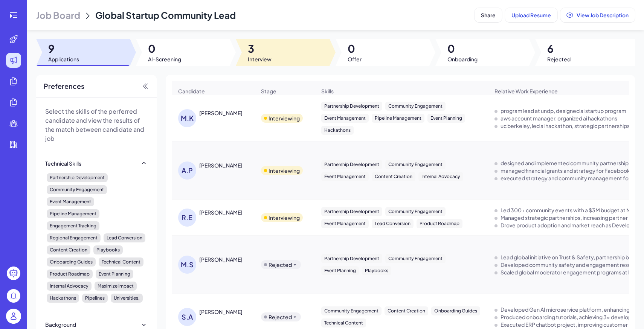 Image resolution: width=644 pixels, height=329 pixels. I want to click on div: M.S, so click(187, 265).